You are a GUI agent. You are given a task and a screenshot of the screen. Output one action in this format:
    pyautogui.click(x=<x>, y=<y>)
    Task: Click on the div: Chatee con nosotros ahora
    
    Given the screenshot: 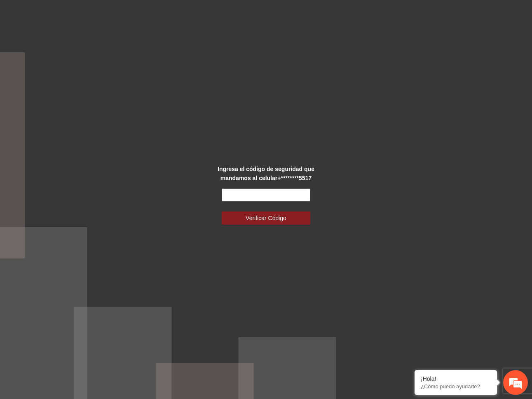 What is the action you would take?
    pyautogui.click(x=90, y=48)
    